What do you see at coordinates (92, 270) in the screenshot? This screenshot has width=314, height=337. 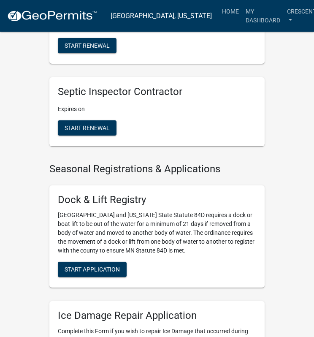 I see `button: Start Application` at bounding box center [92, 270].